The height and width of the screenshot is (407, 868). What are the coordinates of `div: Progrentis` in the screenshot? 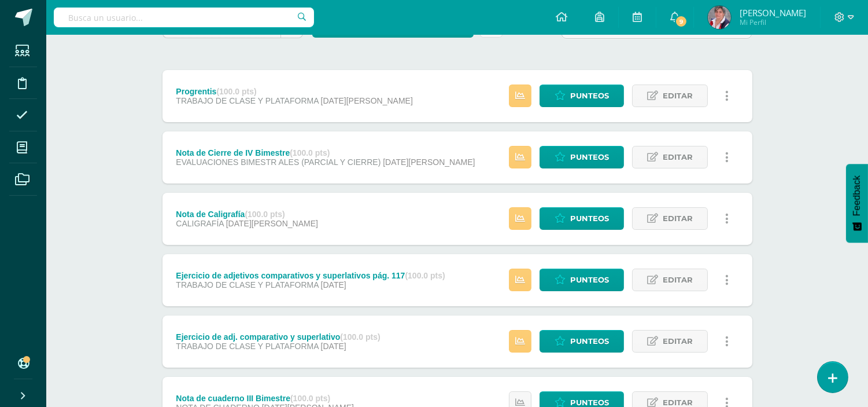 It's located at (294, 91).